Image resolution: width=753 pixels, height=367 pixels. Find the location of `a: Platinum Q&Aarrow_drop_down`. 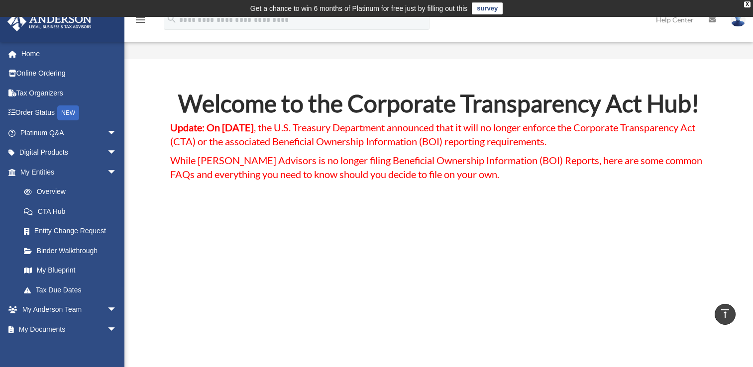

a: Platinum Q&Aarrow_drop_down is located at coordinates (69, 133).